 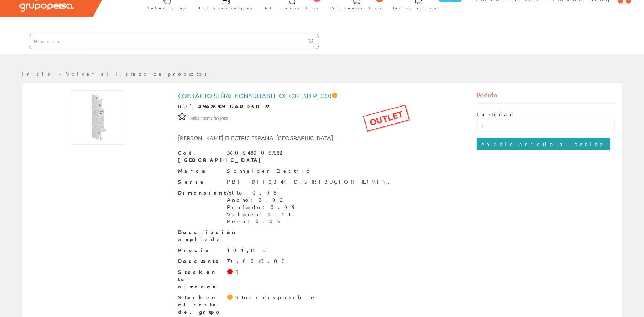 I want to click on div: 3606480087882, so click(x=255, y=153).